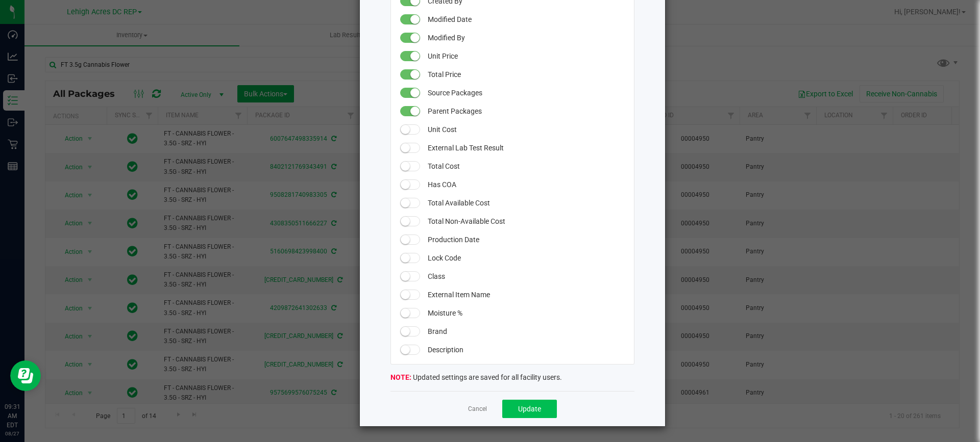 This screenshot has height=442, width=980. I want to click on button: Update, so click(529, 409).